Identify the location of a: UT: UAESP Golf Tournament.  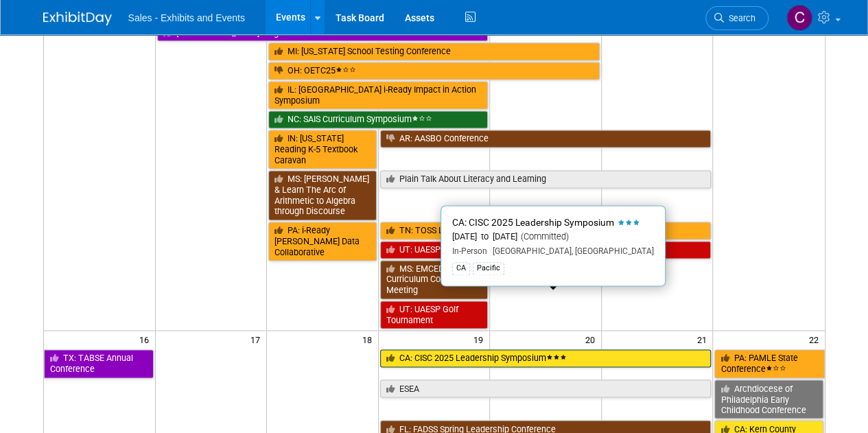
(434, 314).